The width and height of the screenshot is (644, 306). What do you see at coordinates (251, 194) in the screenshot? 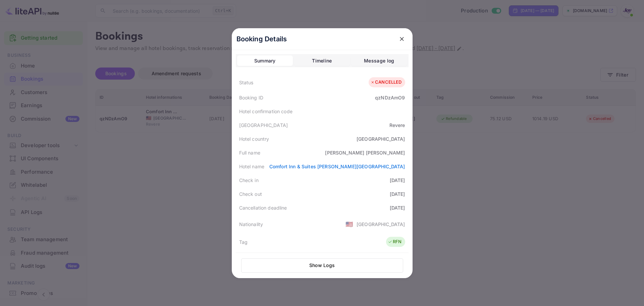
I see `div: Check out` at bounding box center [251, 194].